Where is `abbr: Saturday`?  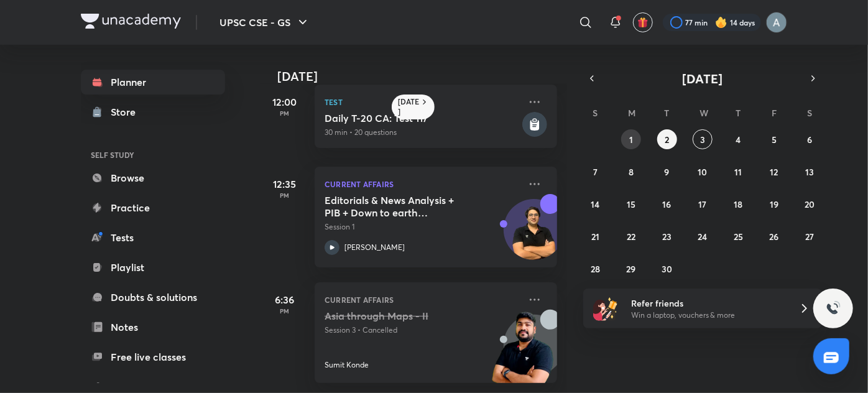
abbr: Saturday is located at coordinates (810, 112).